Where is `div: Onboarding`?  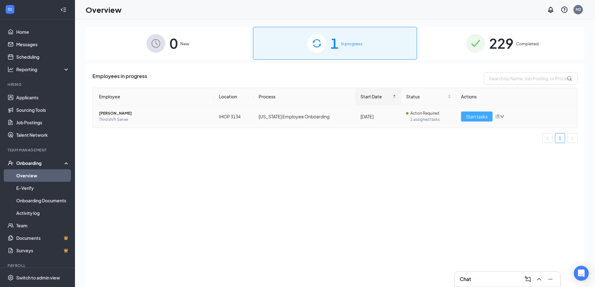 div: Onboarding is located at coordinates (40, 163).